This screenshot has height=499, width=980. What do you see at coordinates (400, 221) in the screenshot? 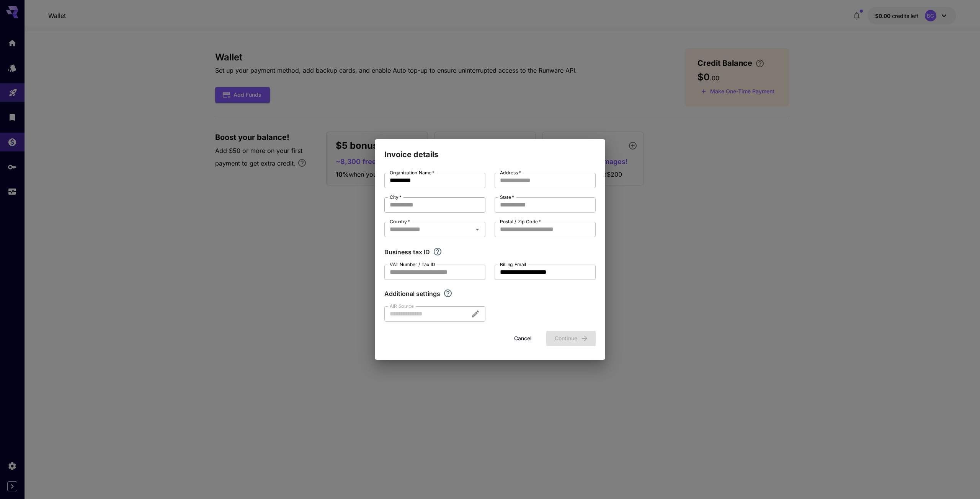
I see `label: Country` at bounding box center [400, 221].